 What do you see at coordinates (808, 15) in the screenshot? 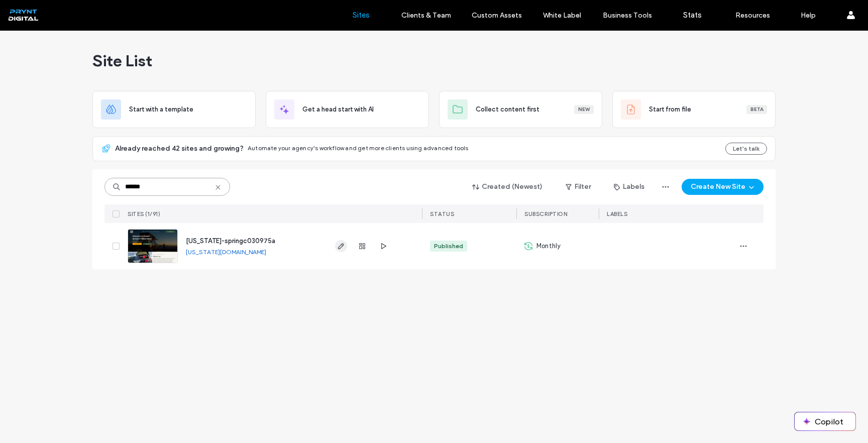
I see `label: Help` at bounding box center [808, 15].